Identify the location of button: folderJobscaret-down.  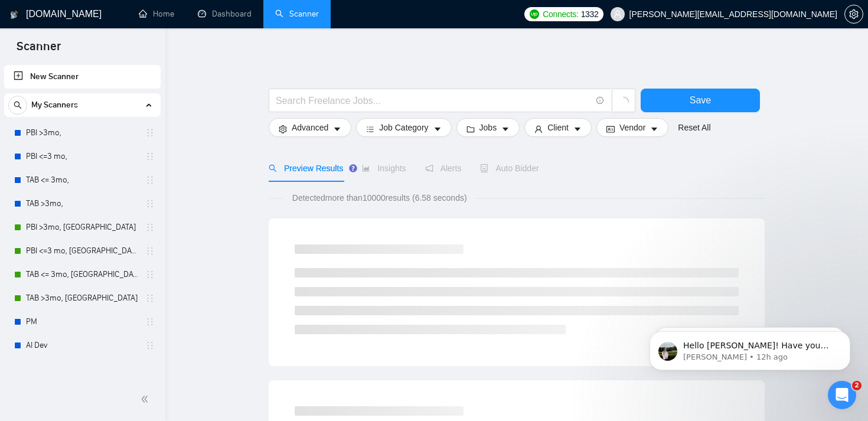
(488, 128).